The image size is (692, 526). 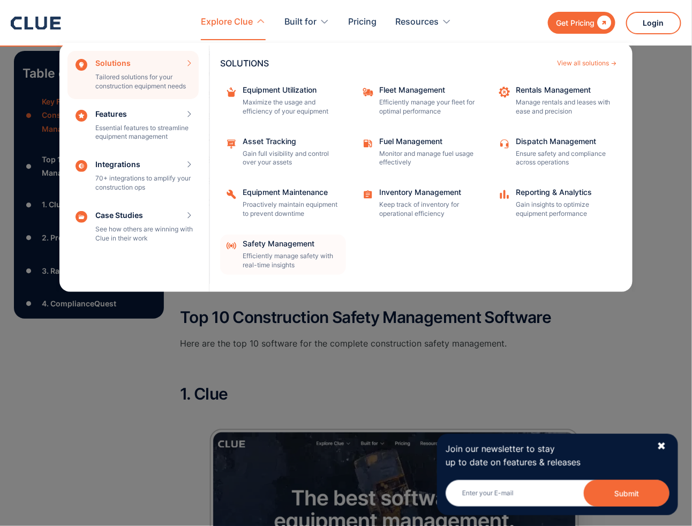 I want to click on p: Keep track of inventory for operational efficiency, so click(x=427, y=209).